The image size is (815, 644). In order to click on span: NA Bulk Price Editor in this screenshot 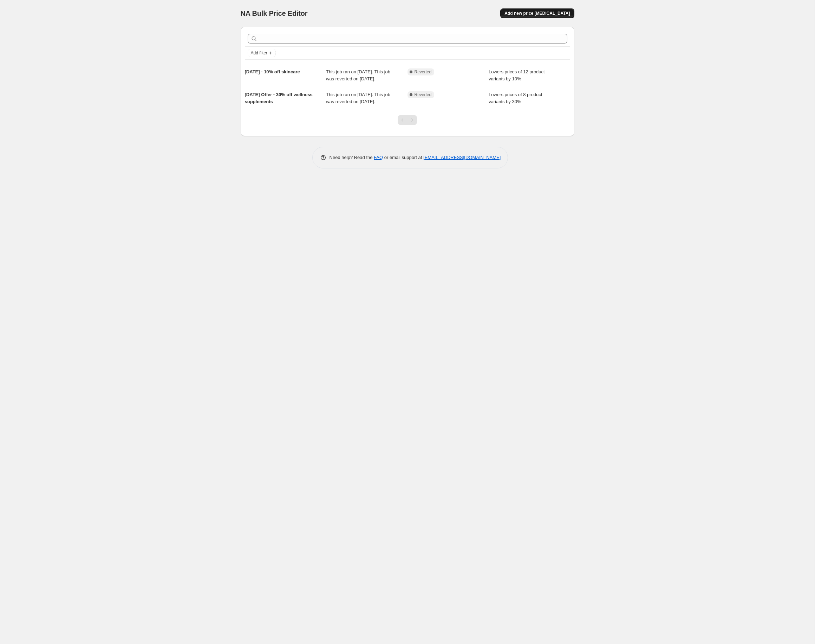, I will do `click(274, 13)`.